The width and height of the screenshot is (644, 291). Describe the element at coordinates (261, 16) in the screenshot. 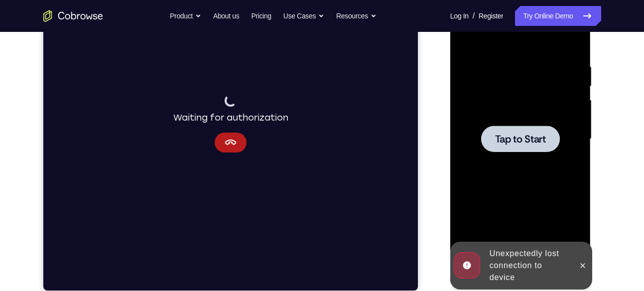

I see `a: Pricing` at that location.